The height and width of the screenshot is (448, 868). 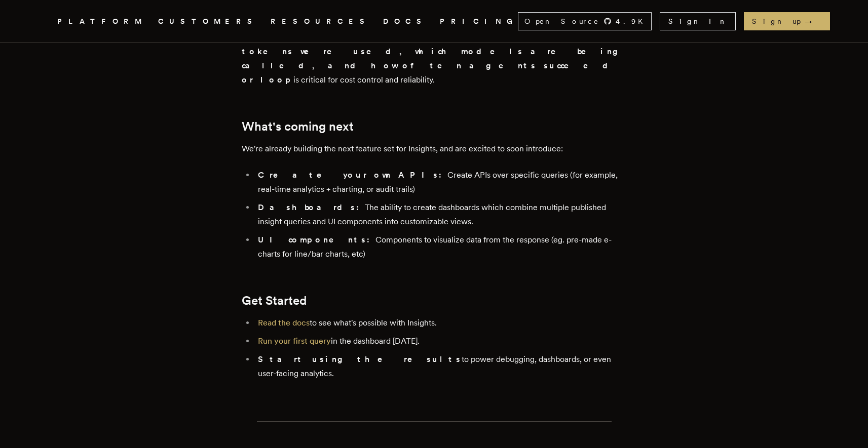 What do you see at coordinates (101, 21) in the screenshot?
I see `button: PLATFORM` at bounding box center [101, 21].